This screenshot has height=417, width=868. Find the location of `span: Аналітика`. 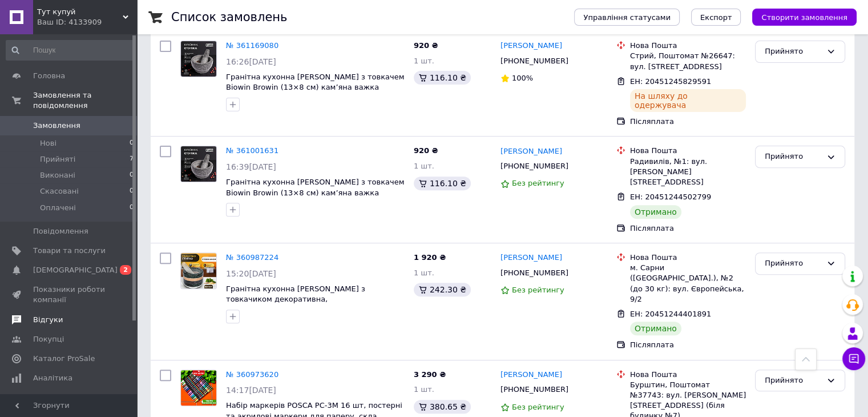

span: Аналітика is located at coordinates (53, 378).